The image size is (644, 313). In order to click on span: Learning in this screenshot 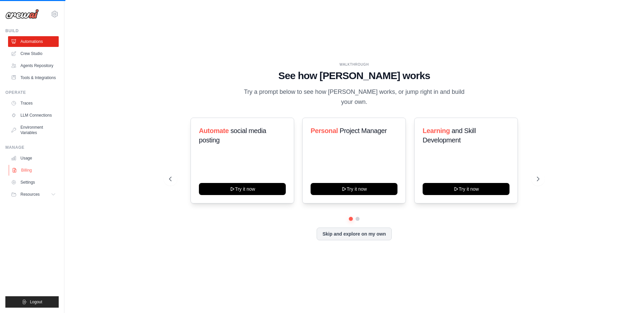, I will do `click(436, 131)`.